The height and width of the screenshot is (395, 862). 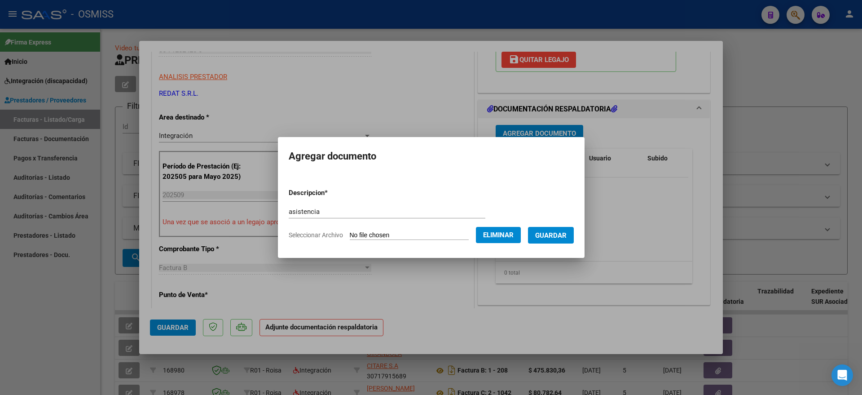 I want to click on h2: Agregar documento, so click(x=431, y=156).